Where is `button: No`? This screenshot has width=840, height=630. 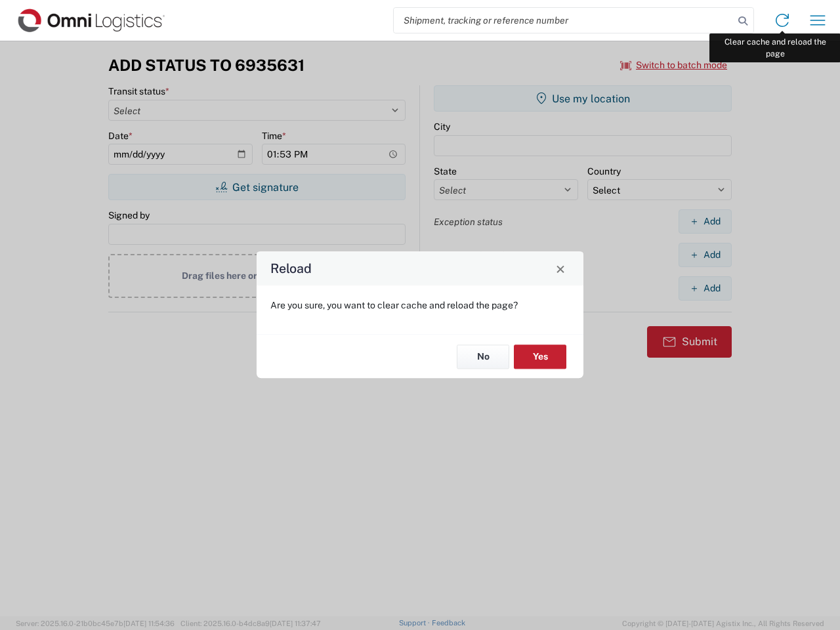
button: No is located at coordinates (484, 356).